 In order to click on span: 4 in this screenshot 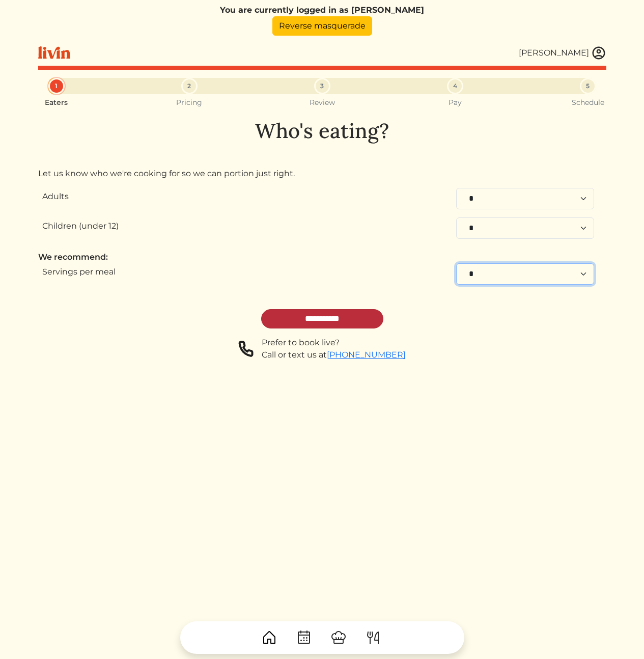, I will do `click(455, 86)`.